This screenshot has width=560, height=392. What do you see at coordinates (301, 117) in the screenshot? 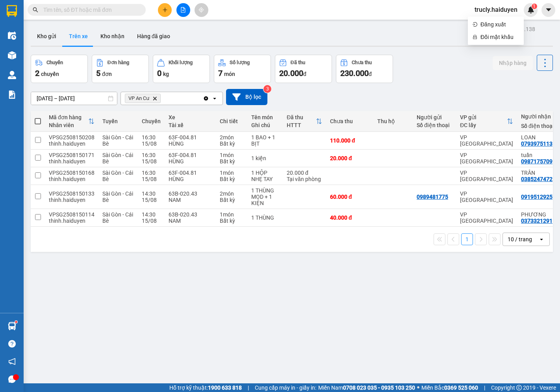
I see `div: Đã thu` at bounding box center [301, 117].